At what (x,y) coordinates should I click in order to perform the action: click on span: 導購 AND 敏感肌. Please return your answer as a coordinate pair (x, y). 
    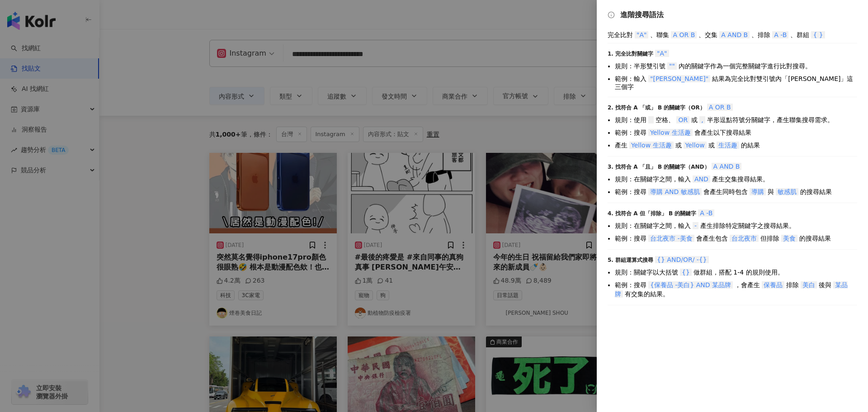
    Looking at the image, I should click on (675, 192).